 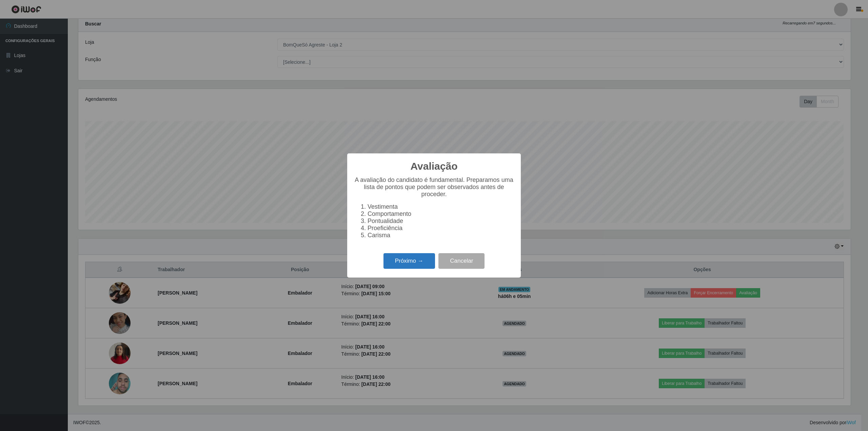 I want to click on p: A avaliação do candidato é fundamental. Preparamos uma lista de pontos que podem ser observados a..., so click(x=434, y=187).